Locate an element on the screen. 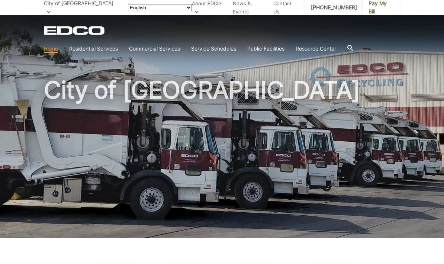  a: Public Facilities is located at coordinates (266, 49).